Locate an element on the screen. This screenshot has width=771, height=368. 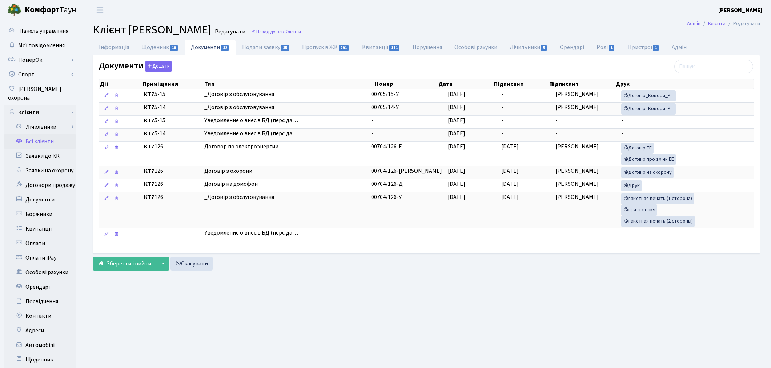
a: Договір ЕЕ is located at coordinates (637, 148).